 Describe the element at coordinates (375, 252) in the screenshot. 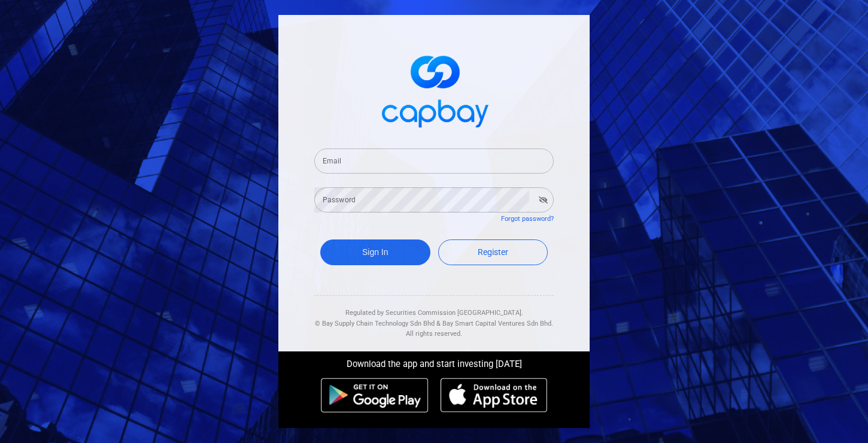

I see `button: Sign In` at that location.